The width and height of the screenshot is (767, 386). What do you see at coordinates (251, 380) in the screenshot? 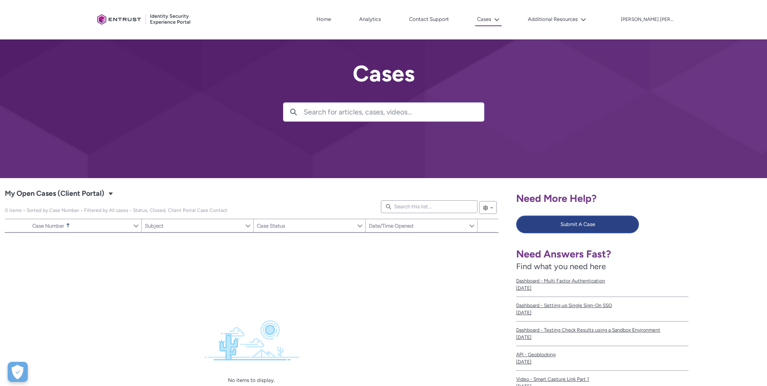
I see `span: No items to display.` at bounding box center [251, 380].